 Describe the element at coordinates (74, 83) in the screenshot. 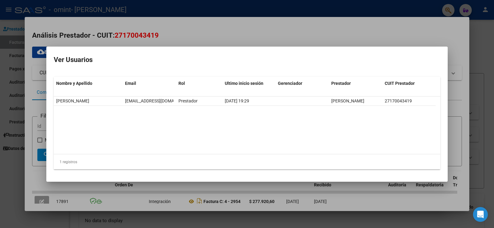

I see `span: Nombre y Apellido` at that location.